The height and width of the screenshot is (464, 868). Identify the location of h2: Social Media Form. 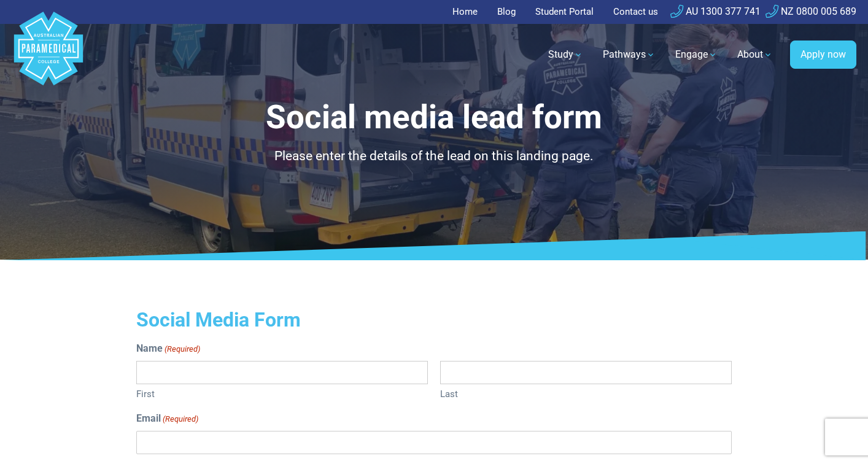
(434, 320).